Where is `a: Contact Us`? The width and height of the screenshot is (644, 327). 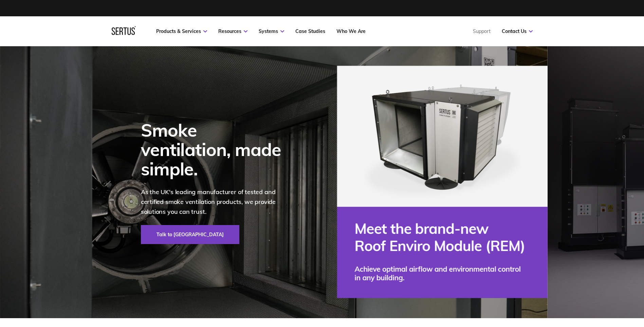
a: Contact Us is located at coordinates (517, 32).